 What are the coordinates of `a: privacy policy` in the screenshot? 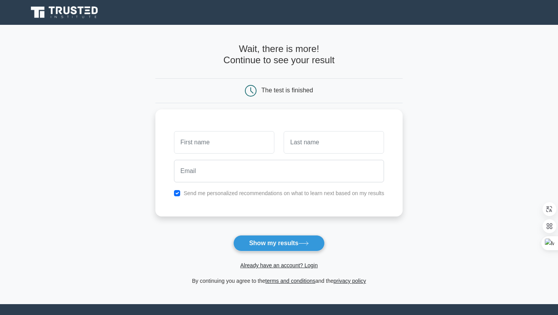 It's located at (350, 281).